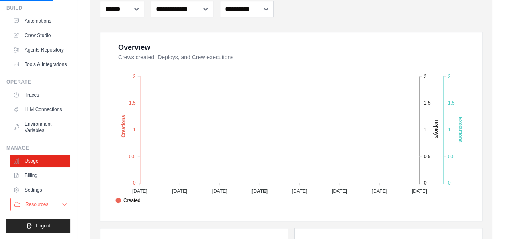 The image size is (505, 239). I want to click on span: Logout, so click(43, 225).